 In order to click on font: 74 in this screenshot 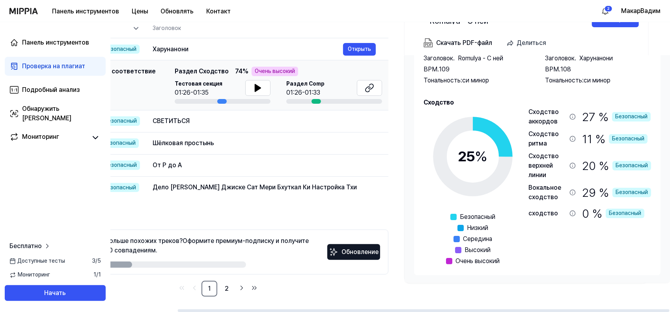, I will do `click(239, 71)`.